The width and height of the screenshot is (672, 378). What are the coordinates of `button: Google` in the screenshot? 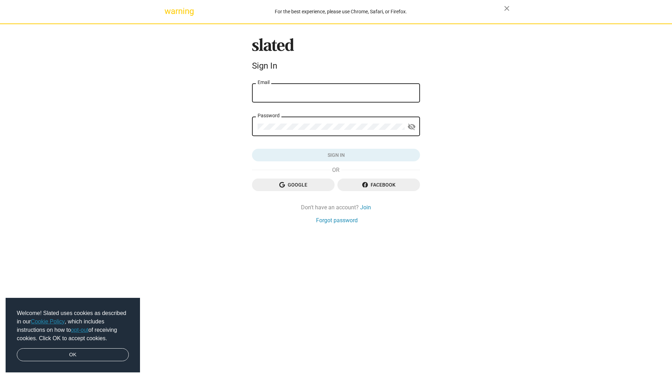 It's located at (293, 185).